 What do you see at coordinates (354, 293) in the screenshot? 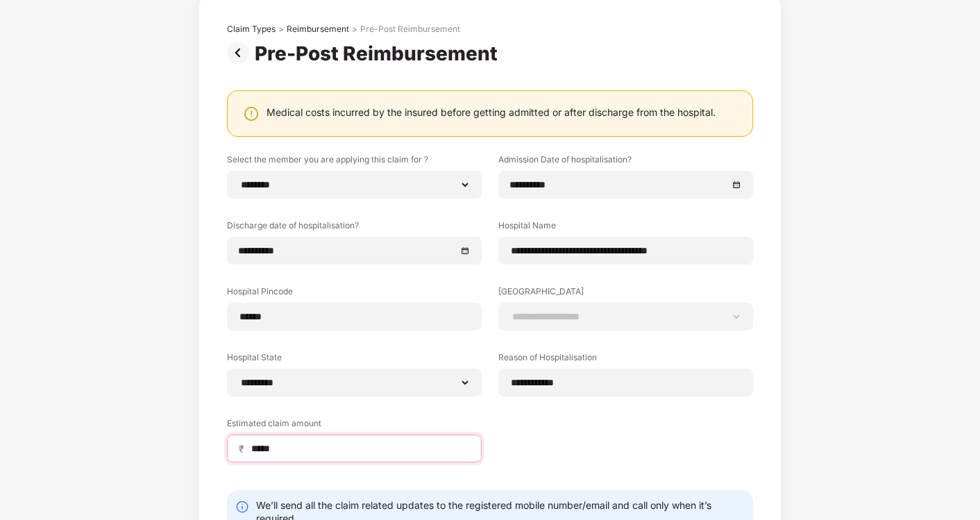
I see `label: Hospital Pincode` at bounding box center [354, 293].